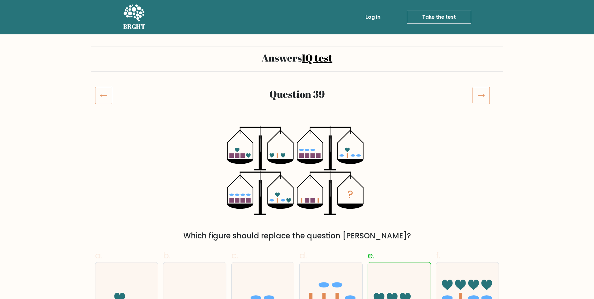  I want to click on h5: BRGHT, so click(134, 27).